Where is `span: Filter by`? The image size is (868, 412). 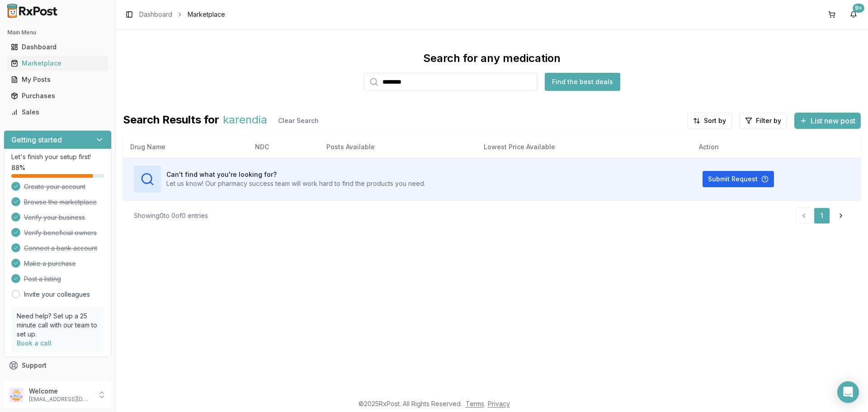
span: Filter by is located at coordinates (769, 120).